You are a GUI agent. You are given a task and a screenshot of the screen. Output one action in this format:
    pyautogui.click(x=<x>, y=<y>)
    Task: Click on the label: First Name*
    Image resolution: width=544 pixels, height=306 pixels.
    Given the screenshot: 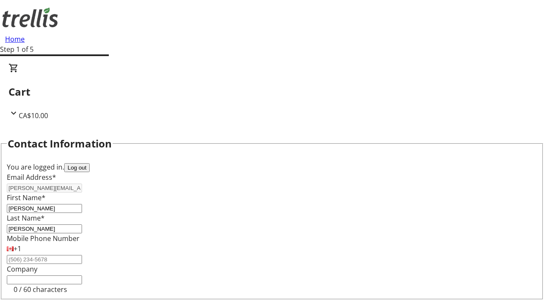 What is the action you would take?
    pyautogui.click(x=26, y=198)
    